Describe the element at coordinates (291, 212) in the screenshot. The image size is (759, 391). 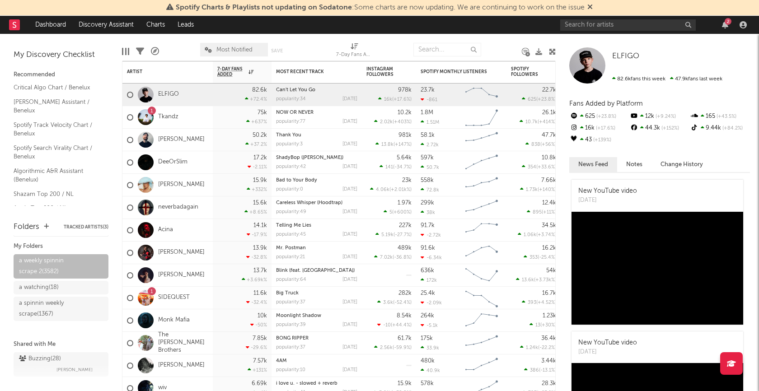
I see `div: popularity: 49` at that location.